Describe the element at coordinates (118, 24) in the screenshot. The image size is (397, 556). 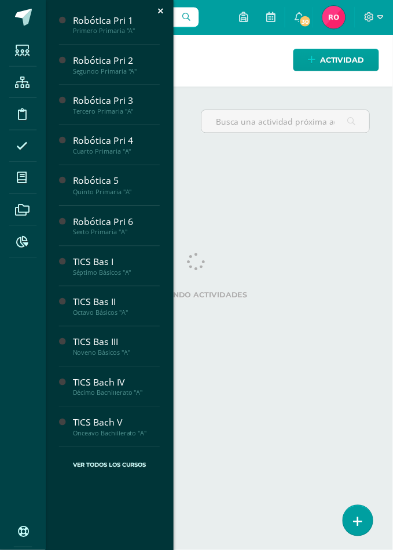
I see `a: RobótIca Pri 1Primero Primaria "A"` at that location.